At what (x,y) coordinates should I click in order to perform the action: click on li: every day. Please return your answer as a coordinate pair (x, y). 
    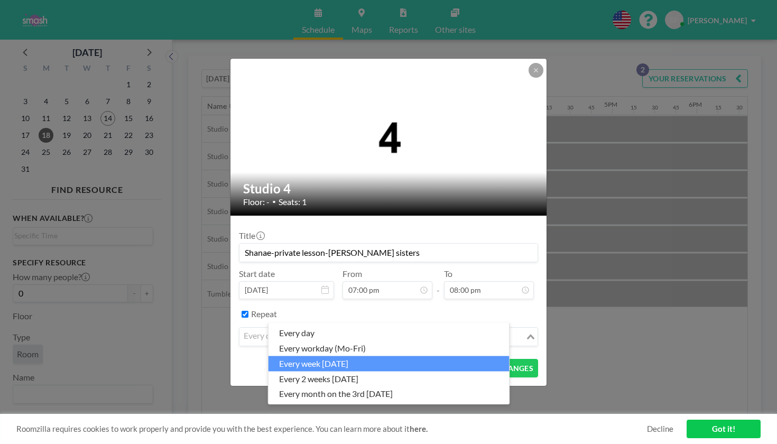
    Looking at the image, I should click on (389, 333).